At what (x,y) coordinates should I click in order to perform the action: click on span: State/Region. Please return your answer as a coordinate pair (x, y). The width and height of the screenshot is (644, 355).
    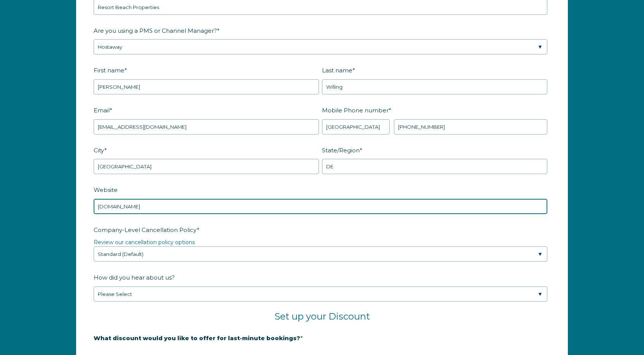
    Looking at the image, I should click on (341, 150).